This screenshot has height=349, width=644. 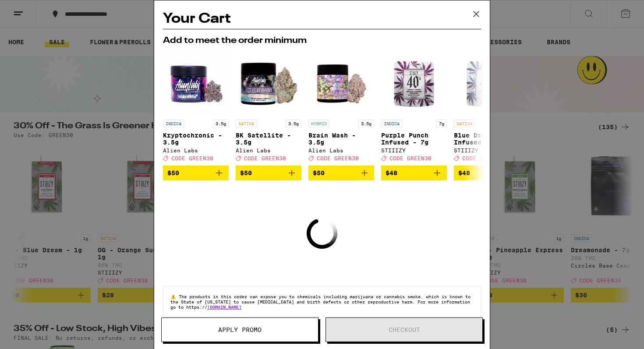 What do you see at coordinates (240, 330) in the screenshot?
I see `button: Apply Promo` at bounding box center [240, 330].